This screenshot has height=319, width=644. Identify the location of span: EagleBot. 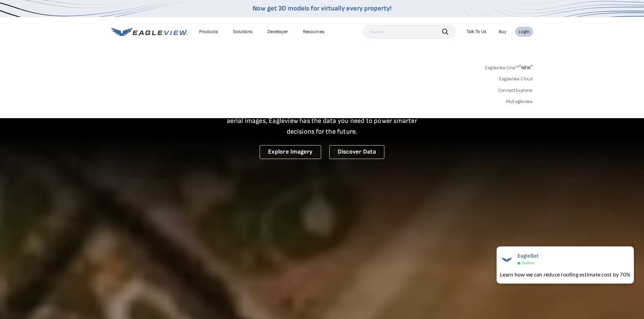
(528, 256).